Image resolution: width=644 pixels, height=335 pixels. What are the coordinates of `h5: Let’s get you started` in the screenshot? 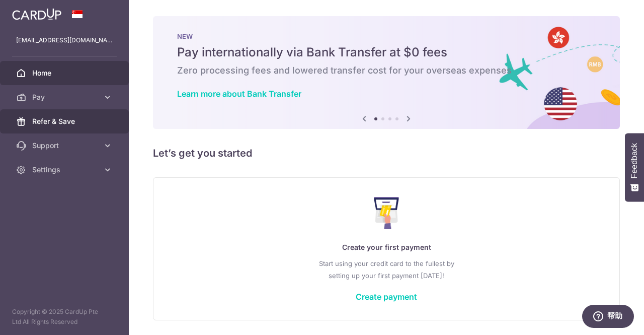 It's located at (387, 153).